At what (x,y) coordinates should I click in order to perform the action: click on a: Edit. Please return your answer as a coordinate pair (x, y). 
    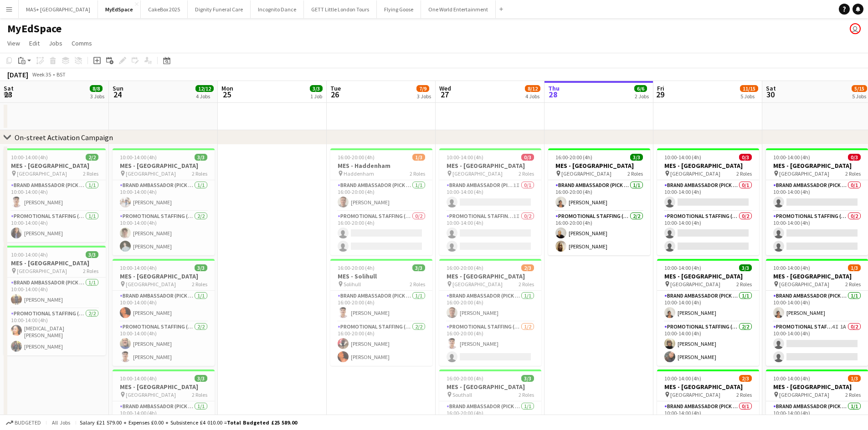
    Looking at the image, I should click on (34, 43).